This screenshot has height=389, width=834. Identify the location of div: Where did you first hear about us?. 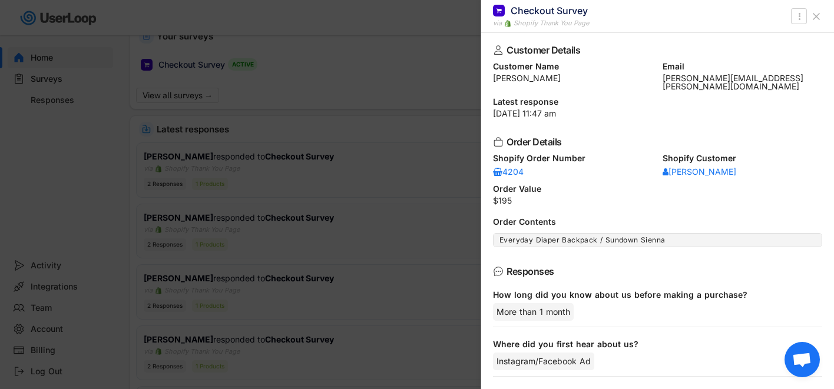
(653, 345).